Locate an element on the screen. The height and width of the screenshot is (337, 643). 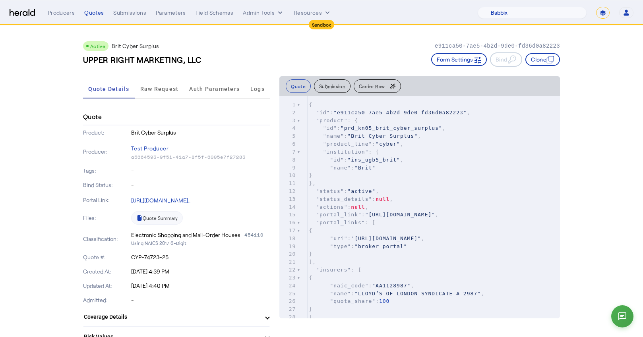
p: Using NAICS 2017 6-Digit is located at coordinates (201, 243).